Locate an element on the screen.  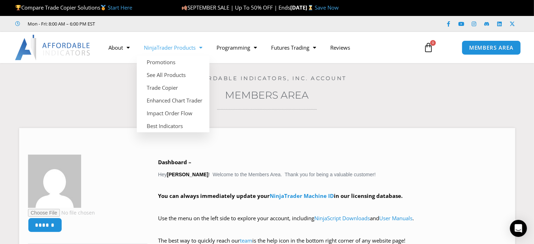
a: Trade Copier is located at coordinates (173, 87).